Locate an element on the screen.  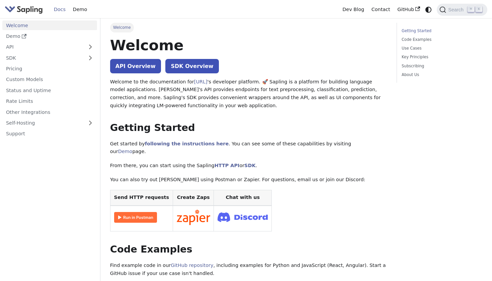
a: Contact is located at coordinates (381, 9).